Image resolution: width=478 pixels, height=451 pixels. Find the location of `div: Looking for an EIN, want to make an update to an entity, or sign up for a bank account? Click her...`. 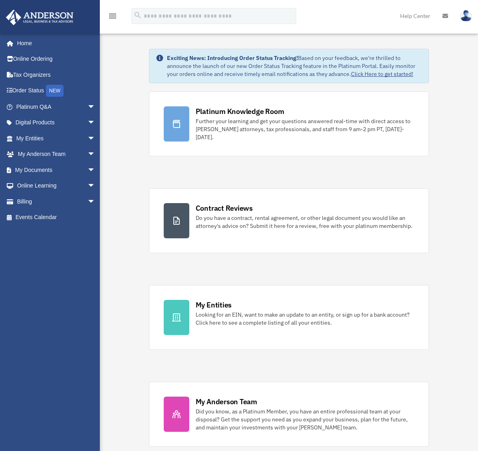

div: Looking for an EIN, want to make an update to an entity, or sign up for a bank account? Click her... is located at coordinates (305, 319).